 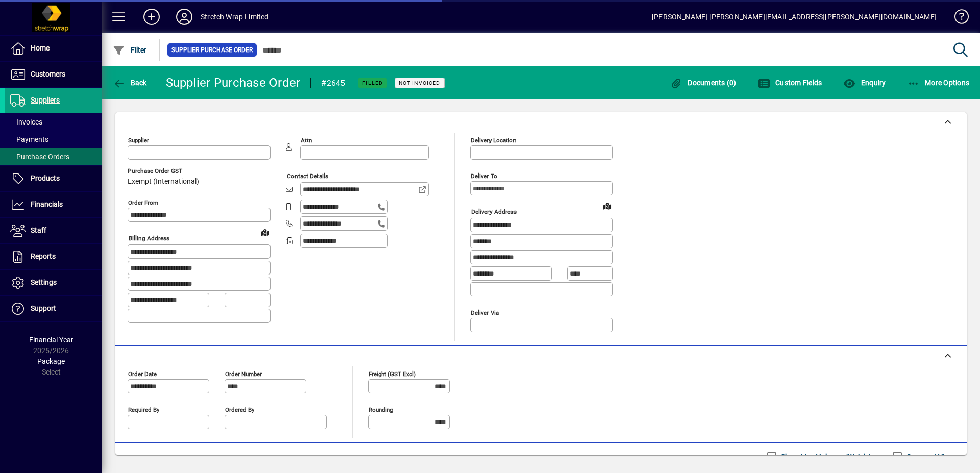 I want to click on span: Purchase Order GST, so click(x=163, y=171).